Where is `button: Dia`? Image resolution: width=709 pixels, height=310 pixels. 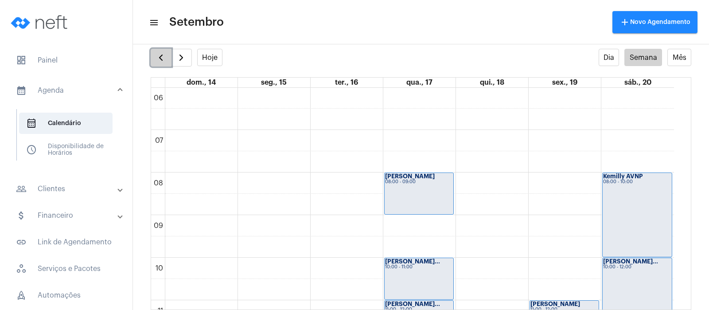 button: Dia is located at coordinates (609, 57).